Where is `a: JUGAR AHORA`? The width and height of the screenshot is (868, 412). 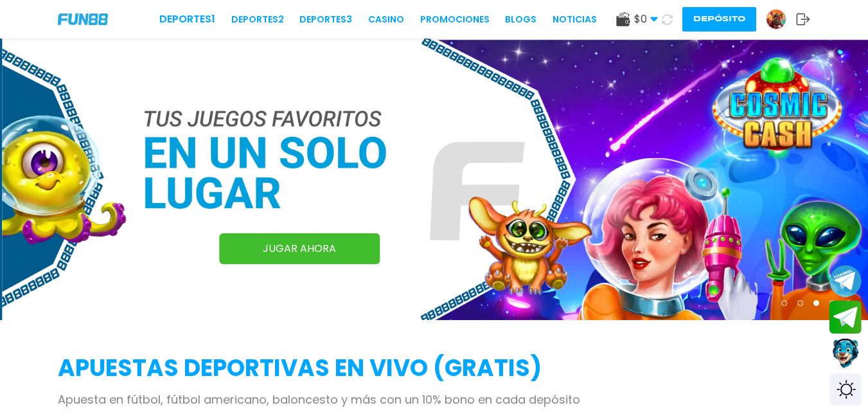 a: JUGAR AHORA is located at coordinates (299, 249).